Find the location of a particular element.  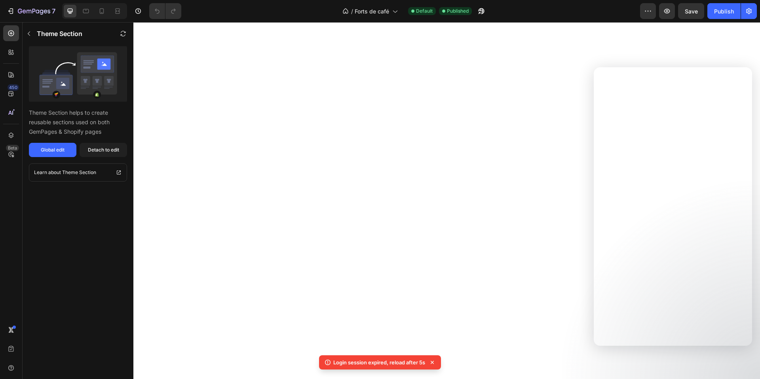

p: 7 is located at coordinates (53, 11).